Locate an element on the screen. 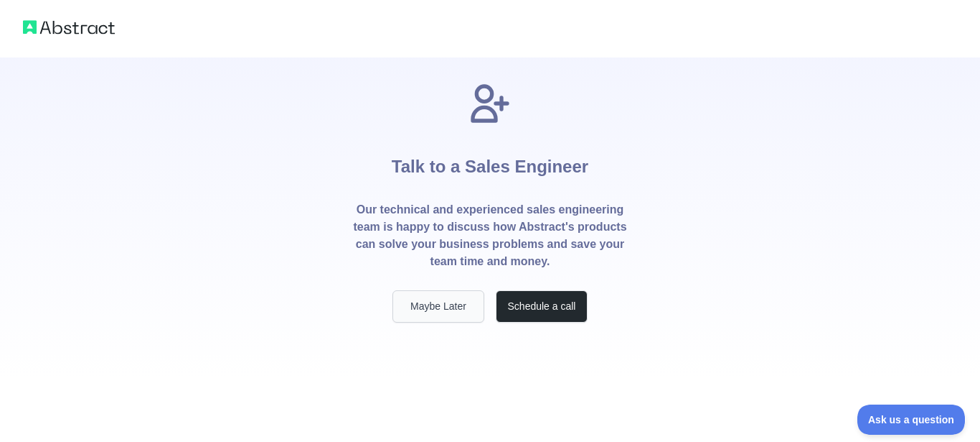 The height and width of the screenshot is (442, 980). h1: Talk to a Sales Engineer is located at coordinates (490, 164).